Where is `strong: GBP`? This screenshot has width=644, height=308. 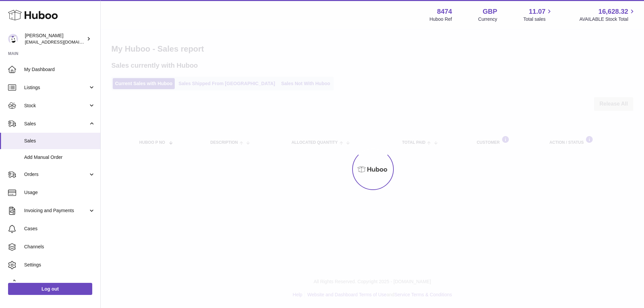 strong: GBP is located at coordinates (490, 11).